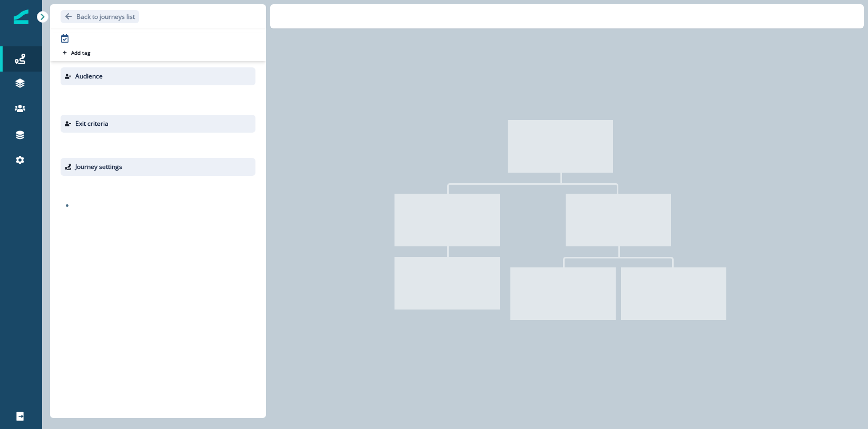  Describe the element at coordinates (98, 167) in the screenshot. I see `p: Journey settings` at that location.